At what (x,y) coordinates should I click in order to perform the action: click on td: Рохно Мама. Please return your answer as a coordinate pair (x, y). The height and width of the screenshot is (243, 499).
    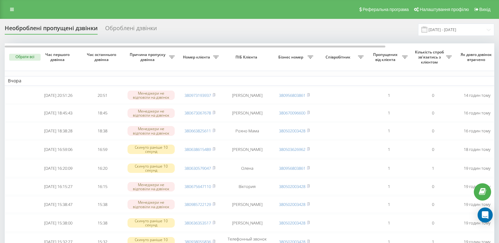
    Looking at the image, I should click on (247, 131).